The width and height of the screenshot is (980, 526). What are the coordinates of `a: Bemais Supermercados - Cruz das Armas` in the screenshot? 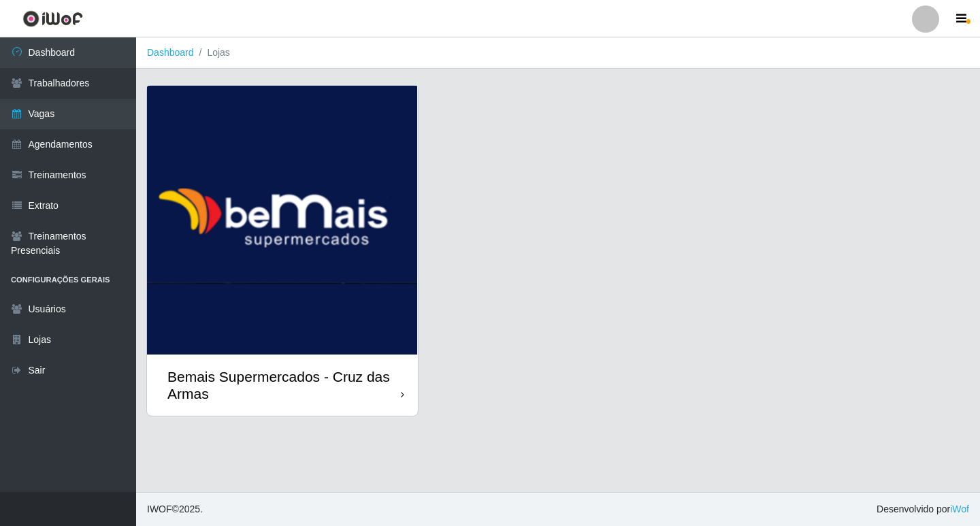 It's located at (282, 251).